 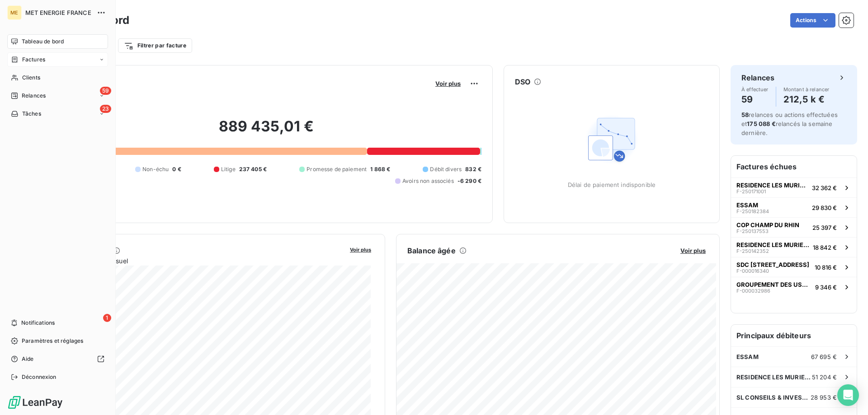 What do you see at coordinates (753, 231) in the screenshot?
I see `span: F-250137553` at bounding box center [753, 231].